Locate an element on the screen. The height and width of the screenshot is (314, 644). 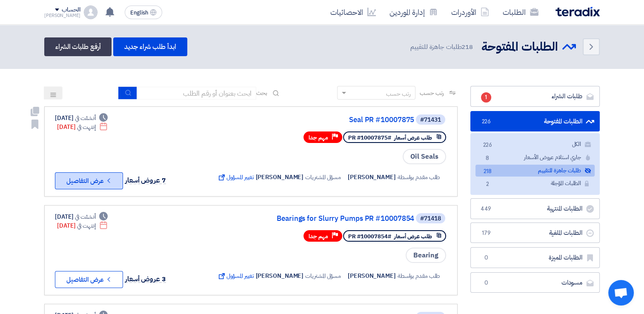
a: Bearings for Slurry Pumps PR #10007854 is located at coordinates (329, 219).